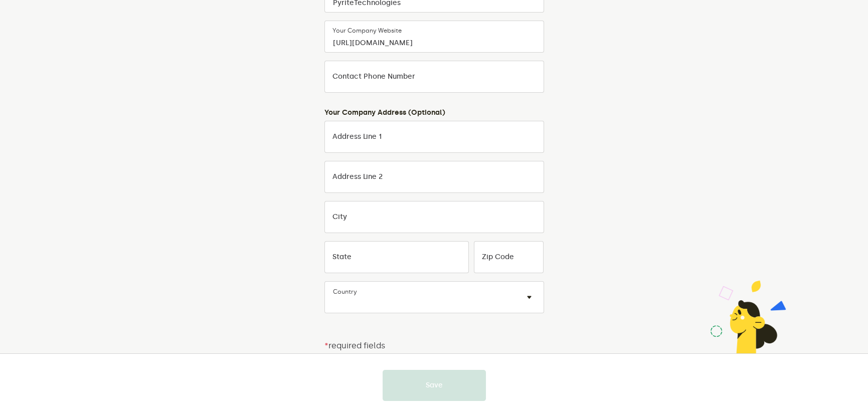  What do you see at coordinates (498, 257) in the screenshot?
I see `label: Zip Code` at bounding box center [498, 257].